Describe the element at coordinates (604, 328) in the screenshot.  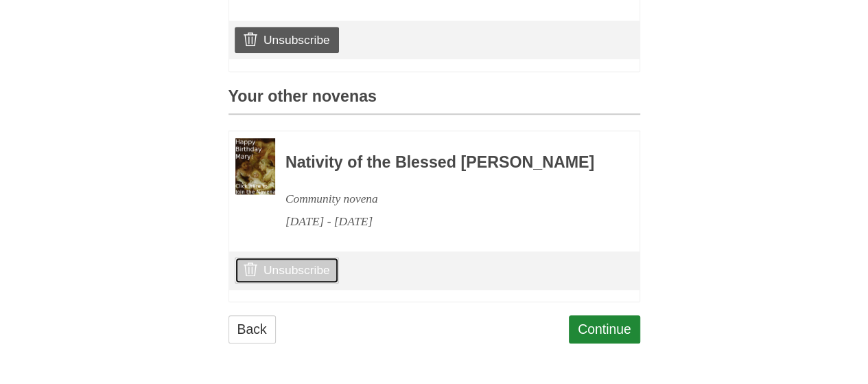
I see `a: Continue` at that location.